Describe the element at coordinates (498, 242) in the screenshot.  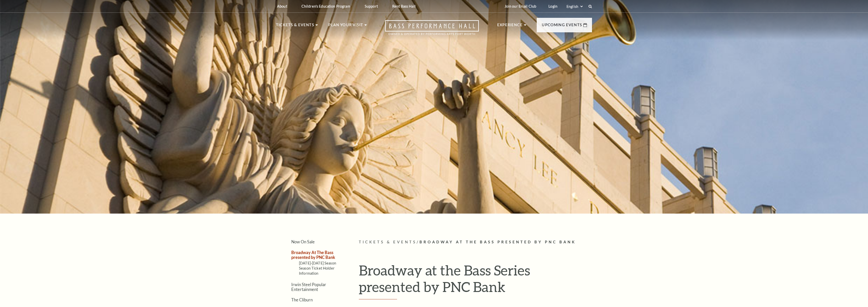
I see `span: Broadway At The Bass presented by PNC Bank` at that location.